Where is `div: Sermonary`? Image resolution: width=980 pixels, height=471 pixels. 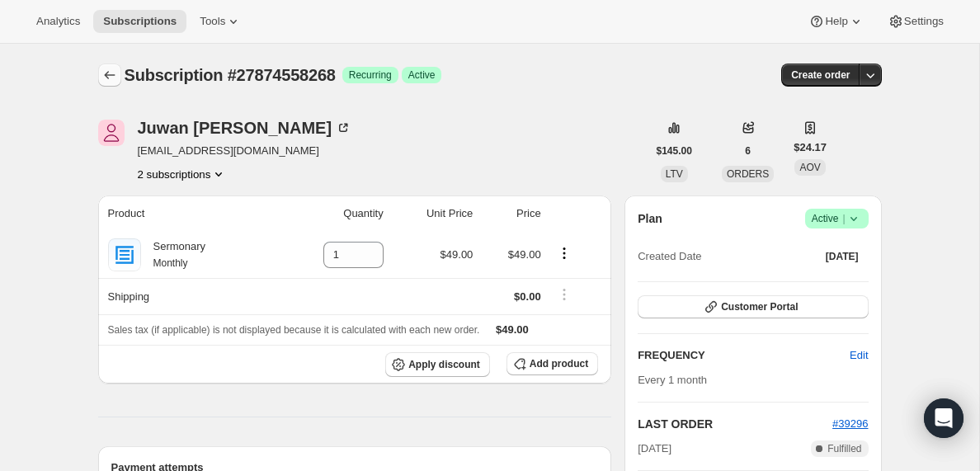
div: Sermonary is located at coordinates (173, 255).